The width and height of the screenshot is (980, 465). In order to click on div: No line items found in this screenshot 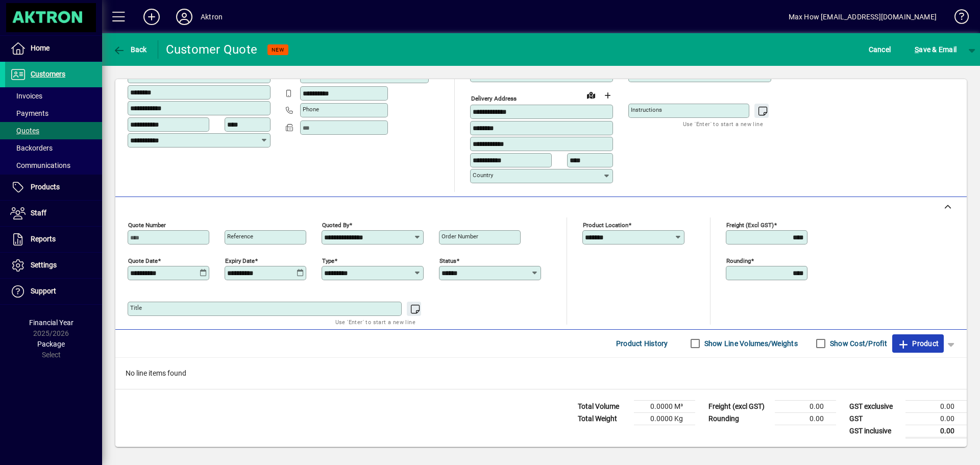, I will do `click(541, 373)`.